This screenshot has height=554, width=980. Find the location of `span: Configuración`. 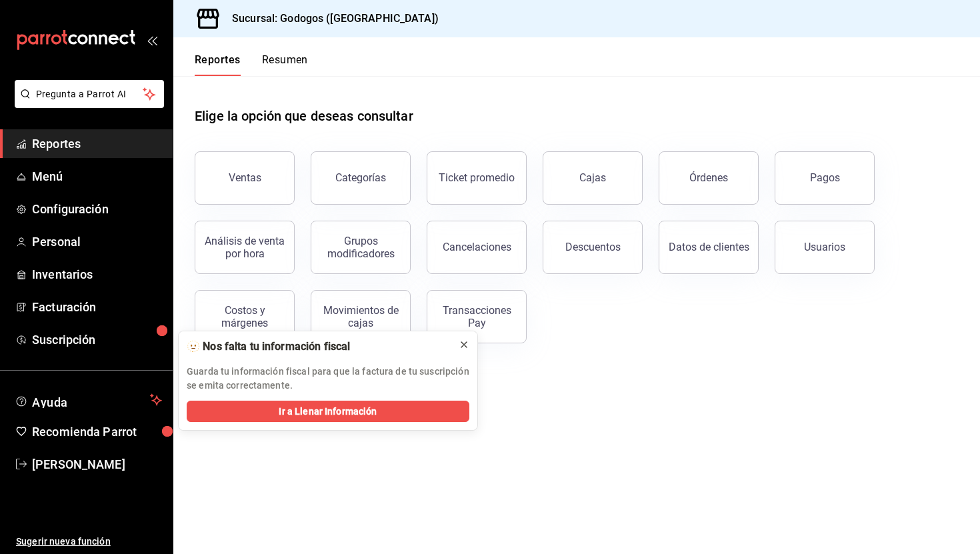

span: Configuración is located at coordinates (97, 208).